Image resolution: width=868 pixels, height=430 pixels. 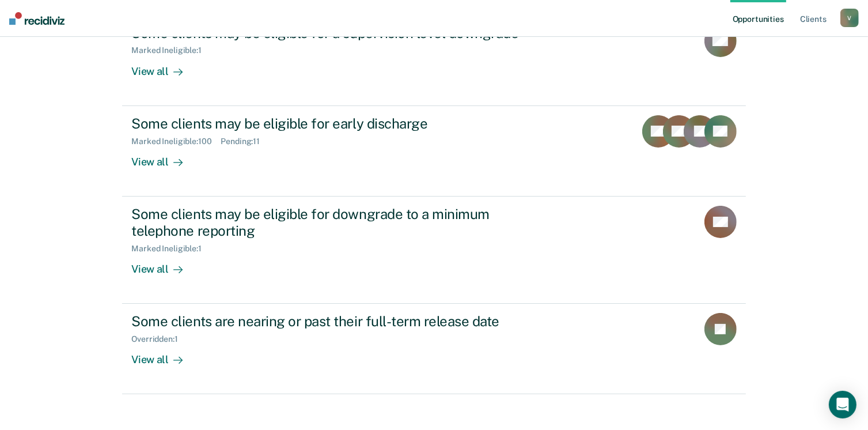 I want to click on div: Marked Ineligible : 100, so click(x=176, y=141).